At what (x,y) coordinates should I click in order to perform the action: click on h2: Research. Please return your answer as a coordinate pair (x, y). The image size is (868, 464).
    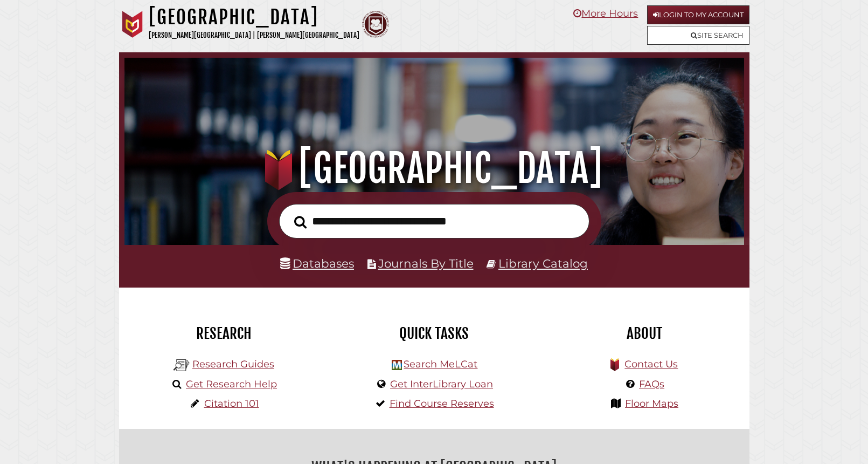
    Looking at the image, I should click on (224, 333).